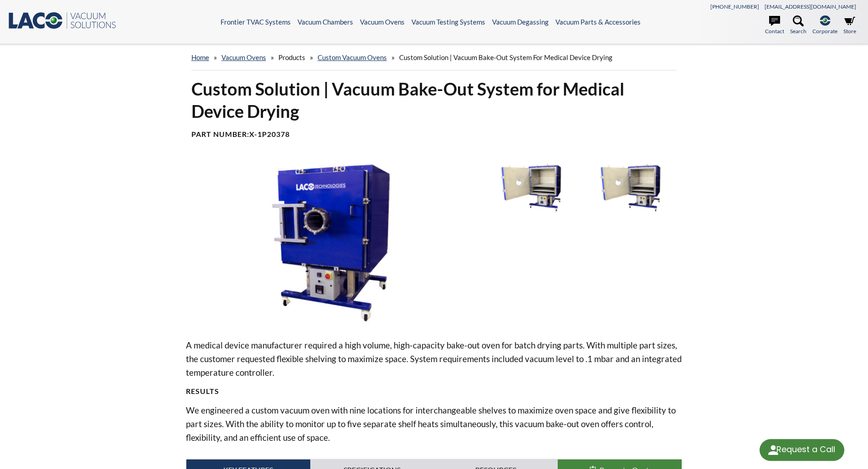  What do you see at coordinates (434, 359) in the screenshot?
I see `p: A medical device manufacturer required a high volume, high-capacity bake-out oven for batch dryin...` at bounding box center [434, 359].